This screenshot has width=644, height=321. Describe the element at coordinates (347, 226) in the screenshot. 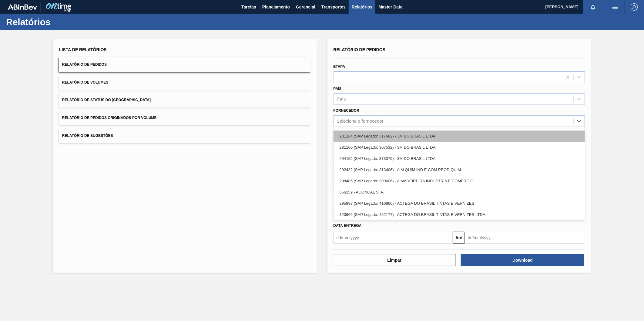

I see `span: Data entrega` at that location.